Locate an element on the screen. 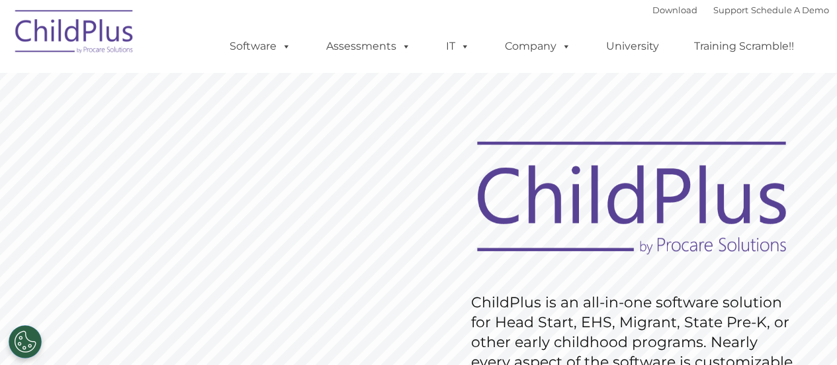 Image resolution: width=837 pixels, height=365 pixels. img: ChildPlus by Procare Solutions is located at coordinates (75, 34).